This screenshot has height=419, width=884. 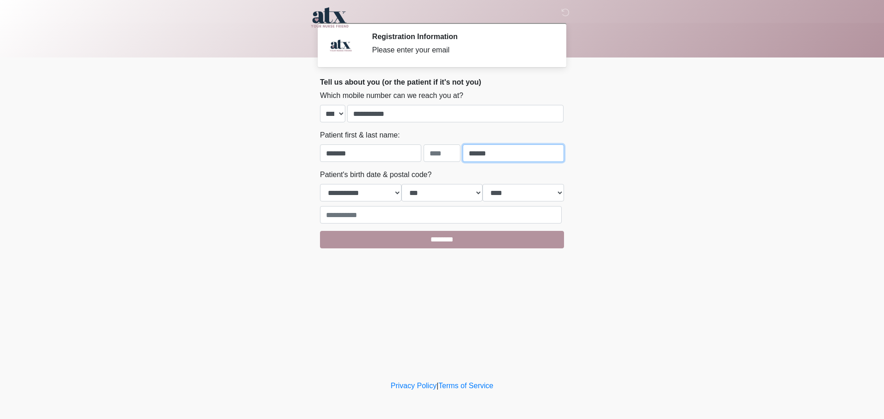 I want to click on img: Your Nurse Friend Logo, so click(x=330, y=17).